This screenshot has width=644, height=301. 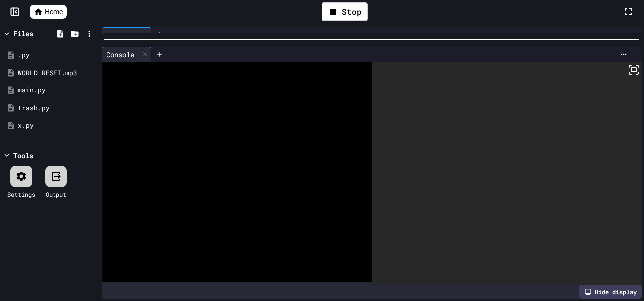 What do you see at coordinates (56, 126) in the screenshot?
I see `div: x.py` at bounding box center [56, 126].